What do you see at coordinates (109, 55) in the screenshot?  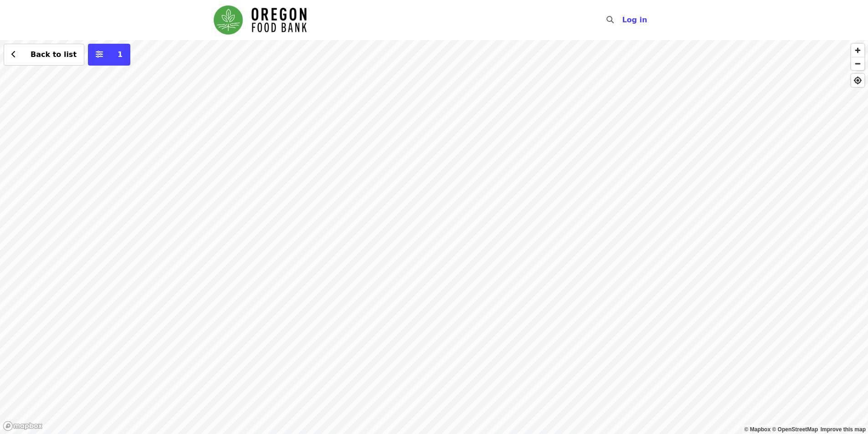 I see `button: More filters (1 selected)` at bounding box center [109, 55].